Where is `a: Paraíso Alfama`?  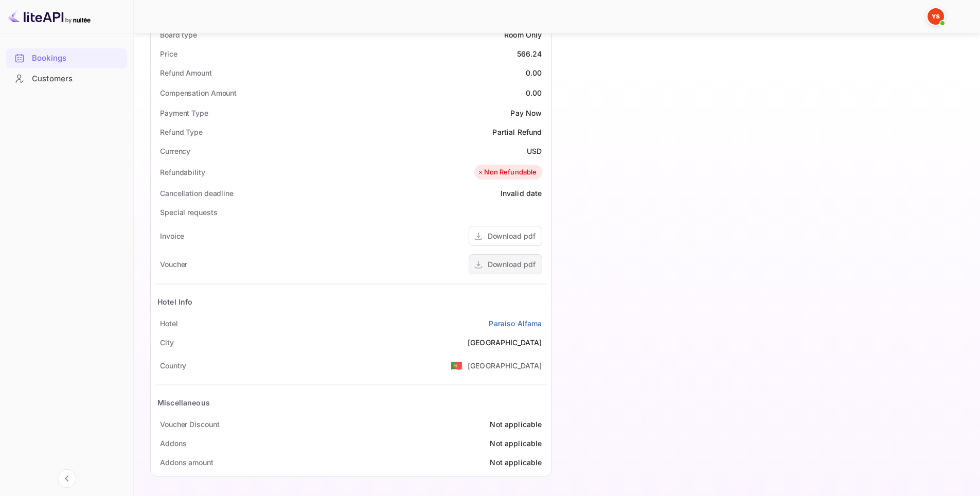 a: Paraíso Alfama is located at coordinates (515, 323).